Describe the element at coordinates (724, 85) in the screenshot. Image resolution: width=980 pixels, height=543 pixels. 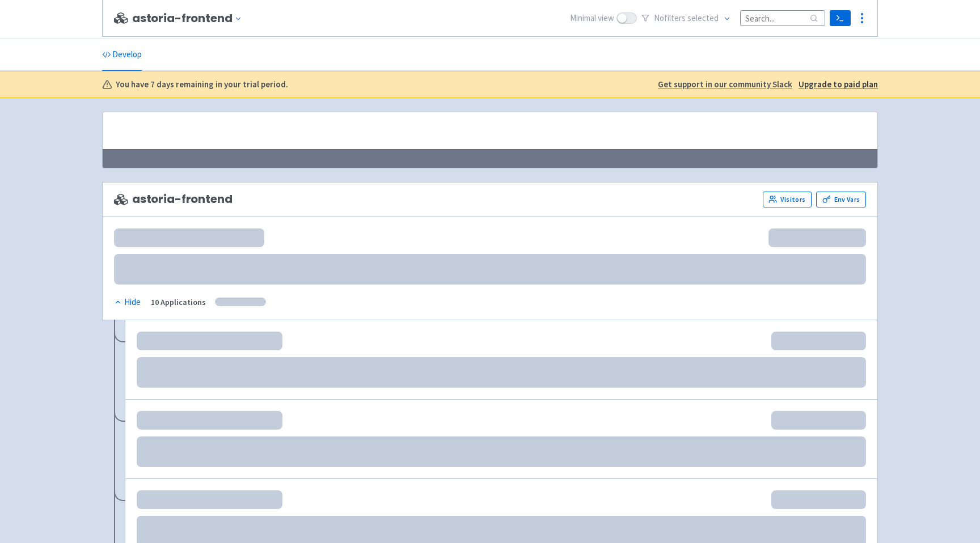
I see `a: Get support in our community Slack` at that location.